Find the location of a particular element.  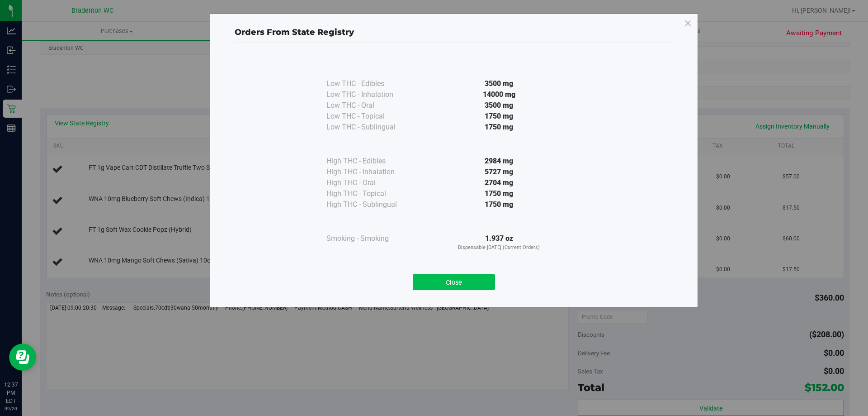

div: 2984 mg is located at coordinates (499, 161).